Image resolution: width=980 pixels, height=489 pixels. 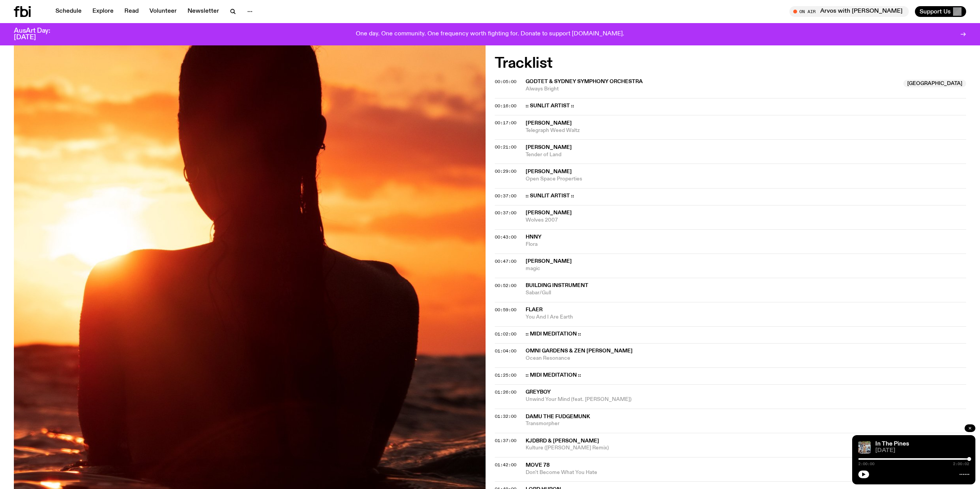 What do you see at coordinates (506, 106) in the screenshot?
I see `button: 00:16:00` at bounding box center [506, 106].